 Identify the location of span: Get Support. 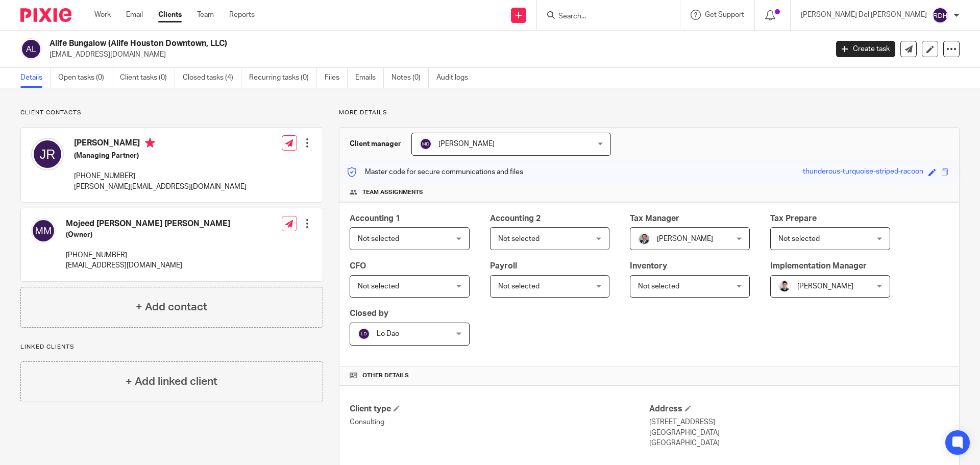
(724, 15).